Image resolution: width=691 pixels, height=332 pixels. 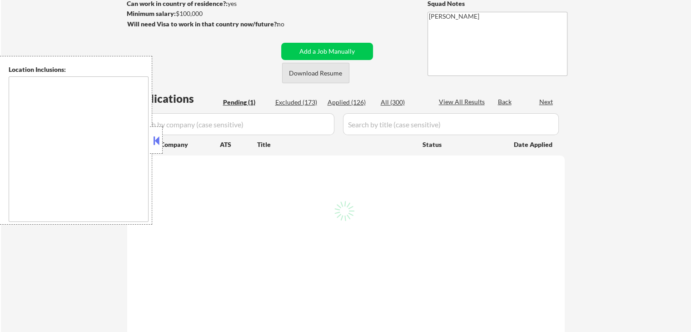 I want to click on strong: Will need Visa to work in that country now/future?:, so click(x=203, y=24).